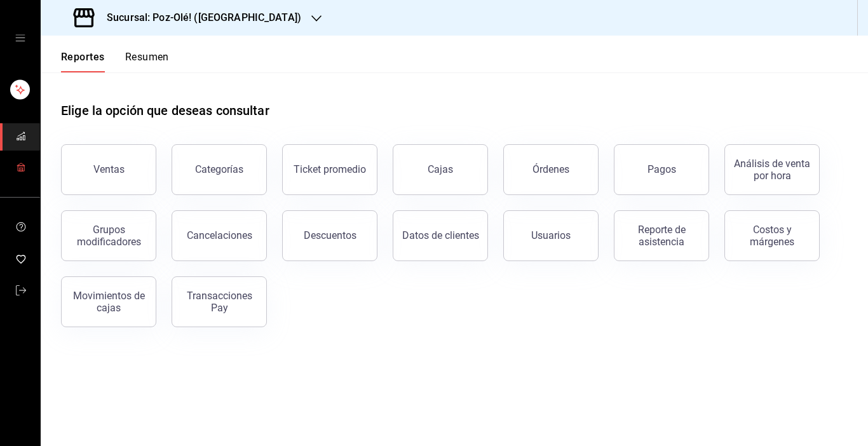  What do you see at coordinates (220, 236) in the screenshot?
I see `button: Cancelaciones` at bounding box center [220, 236].